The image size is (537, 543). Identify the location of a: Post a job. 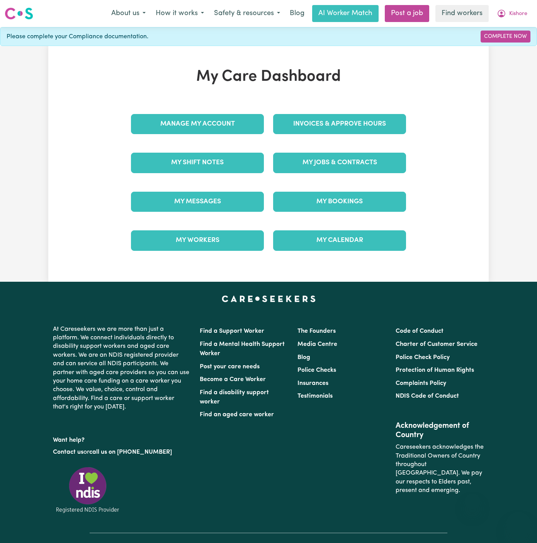
(407, 14).